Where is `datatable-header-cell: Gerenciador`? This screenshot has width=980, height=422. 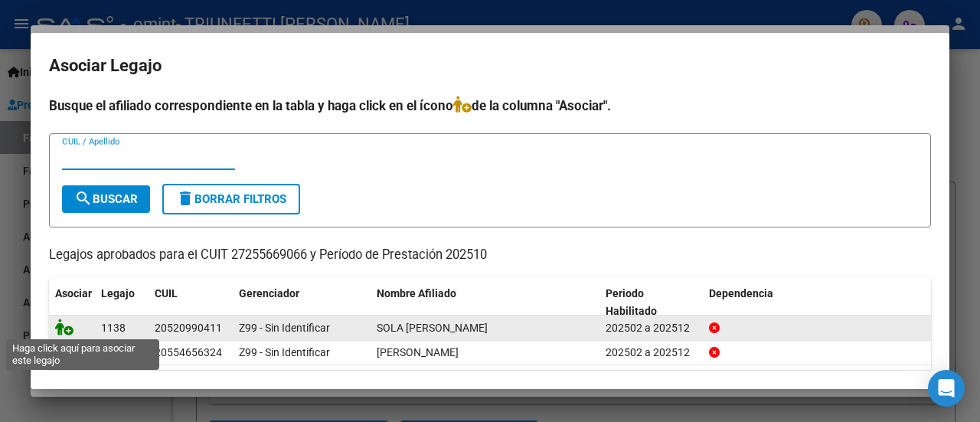
datatable-header-cell: Gerenciador is located at coordinates (301, 303).